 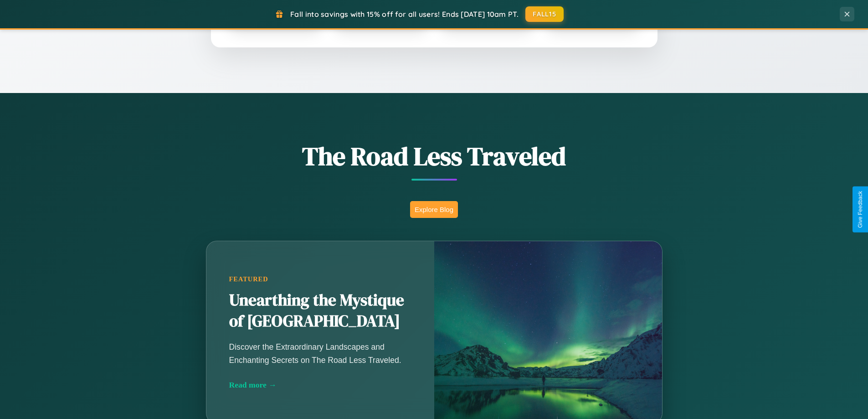 I want to click on button: Explore Blog, so click(x=434, y=209).